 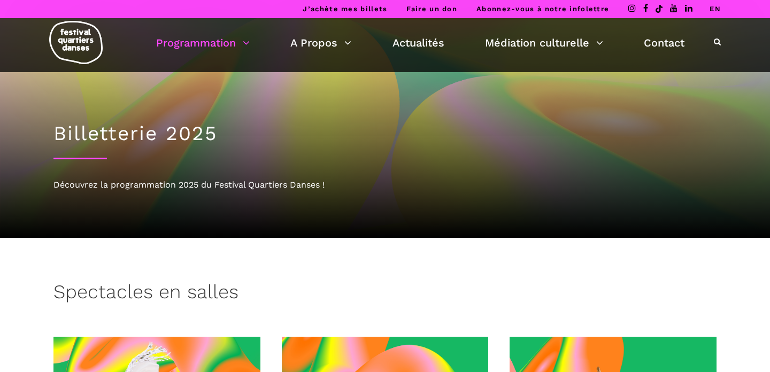 What do you see at coordinates (76, 42) in the screenshot?
I see `img: logo-fqd-med` at bounding box center [76, 42].